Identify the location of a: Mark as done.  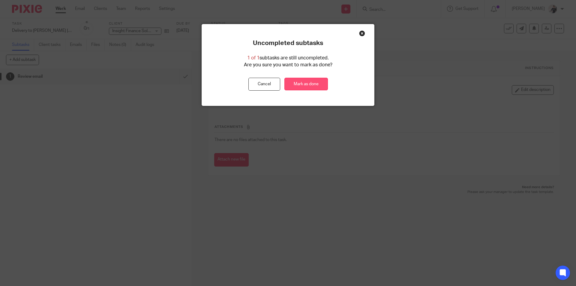
(306, 84).